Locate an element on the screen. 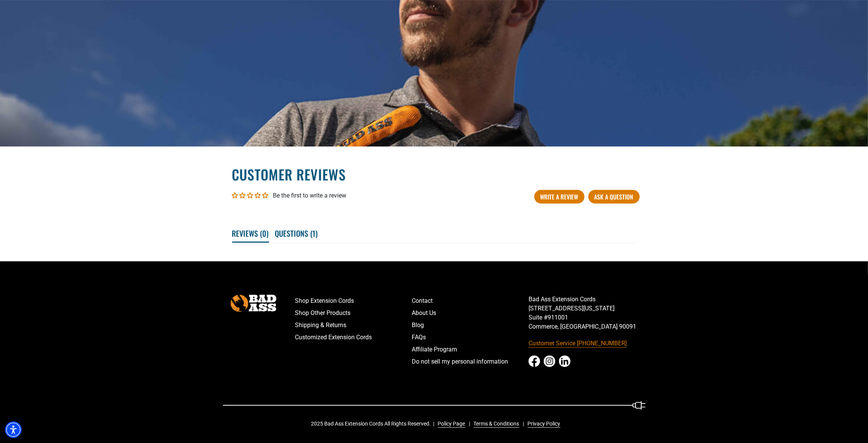  img: Bad Ass Extension Cords is located at coordinates (253, 303).